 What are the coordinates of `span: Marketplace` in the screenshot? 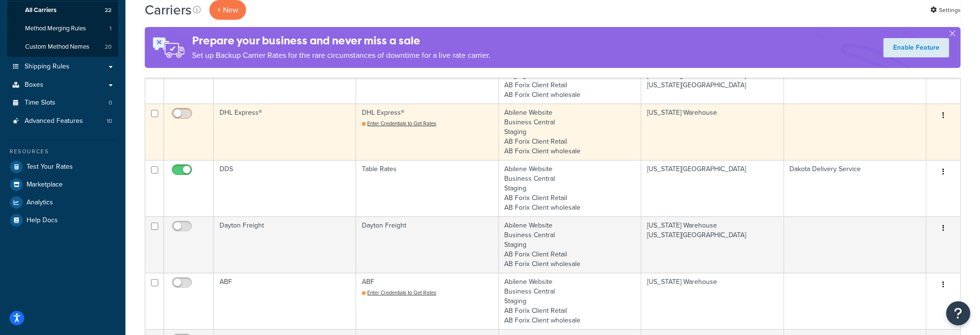 It's located at (45, 184).